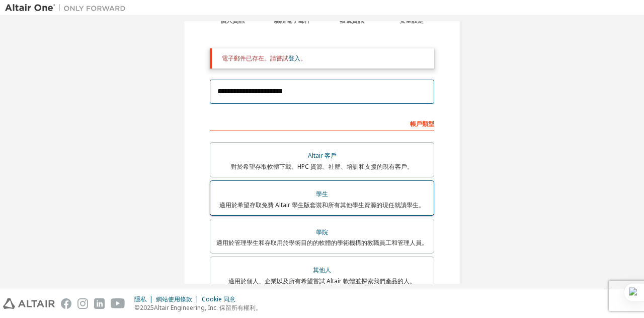  What do you see at coordinates (322, 242) in the screenshot?
I see `font: 適用於管理學生和存取用於學術目的的軟體的學術機構的教職員工和管理人員。` at bounding box center [322, 242].